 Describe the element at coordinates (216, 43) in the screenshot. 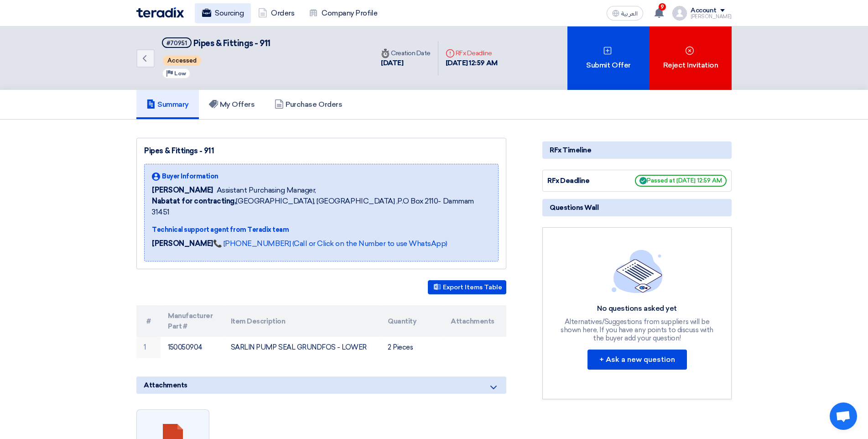

I see `h5: Pipes & Fittings - 911` at that location.